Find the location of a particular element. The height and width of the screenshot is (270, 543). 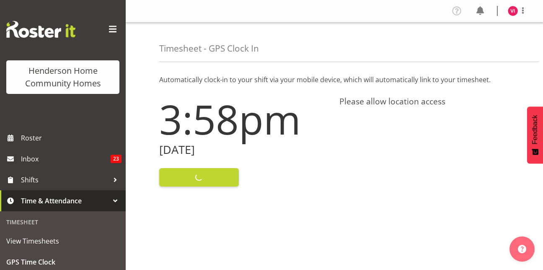

span: Shifts is located at coordinates (65, 180).